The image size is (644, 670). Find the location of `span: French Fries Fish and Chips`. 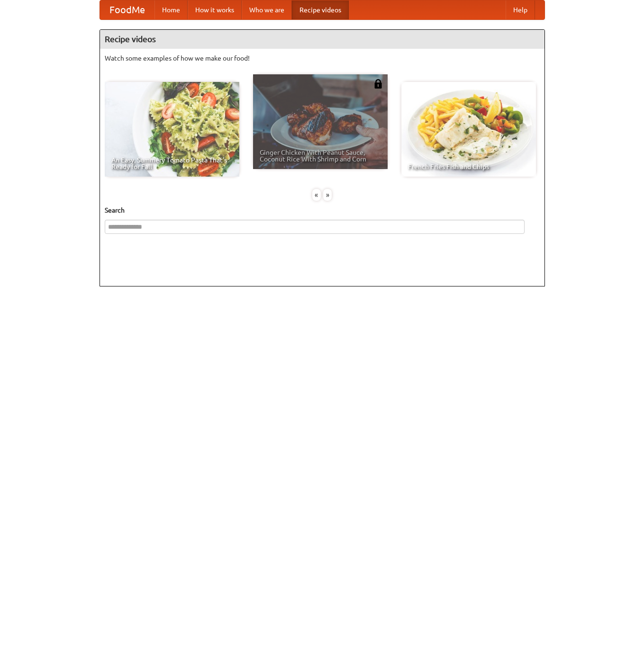

span: French Fries Fish and Chips is located at coordinates (469, 167).